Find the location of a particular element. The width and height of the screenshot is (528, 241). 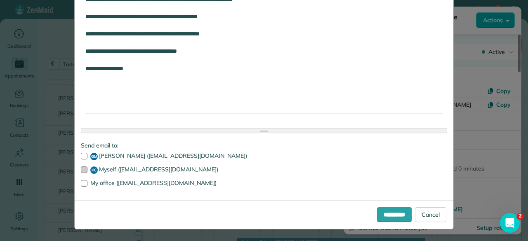

label: Send email to: is located at coordinates (264, 145).